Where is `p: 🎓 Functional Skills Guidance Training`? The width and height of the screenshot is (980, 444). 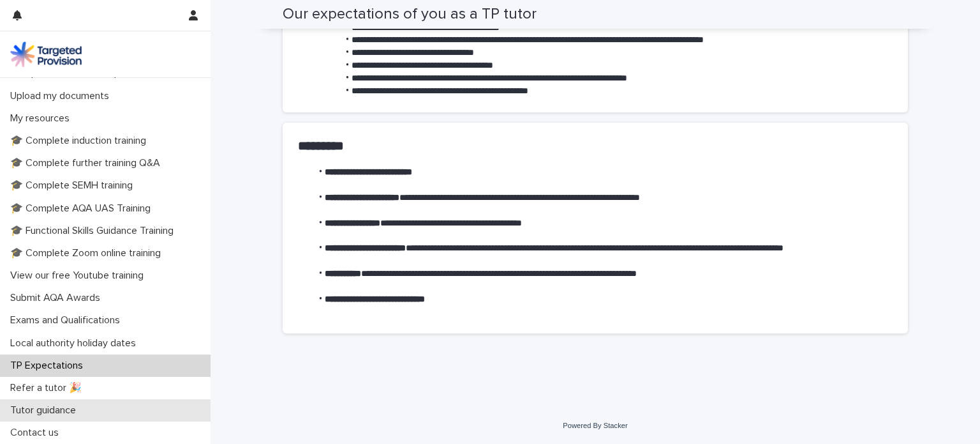
p: 🎓 Functional Skills Guidance Training is located at coordinates (95, 231).